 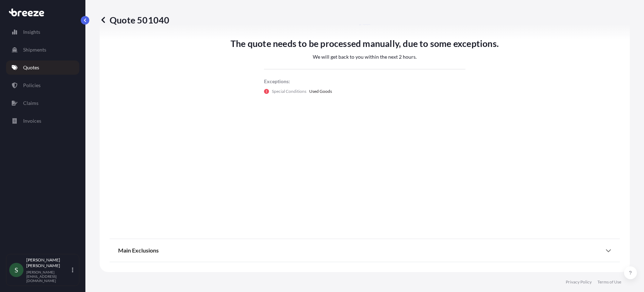 I want to click on p: The quote needs to be processed manually, due to some exceptions., so click(x=365, y=43).